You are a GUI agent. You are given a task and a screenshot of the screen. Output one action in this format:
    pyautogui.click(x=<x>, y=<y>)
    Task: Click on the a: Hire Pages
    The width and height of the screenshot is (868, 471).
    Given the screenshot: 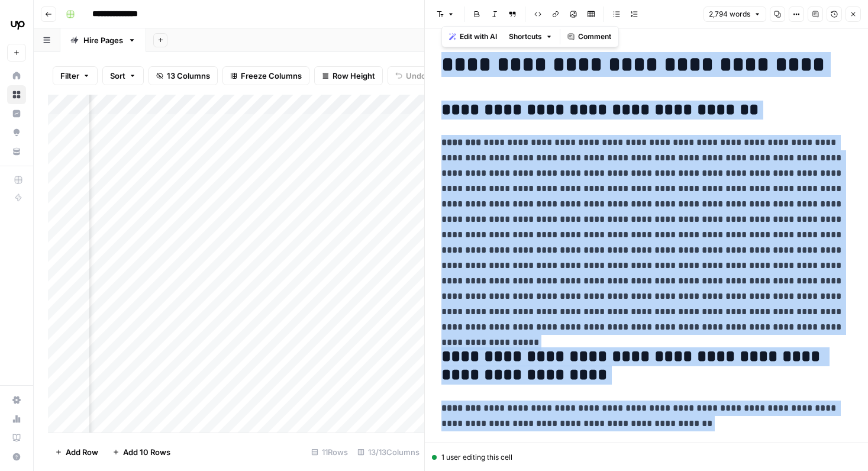 What is the action you would take?
    pyautogui.click(x=103, y=40)
    